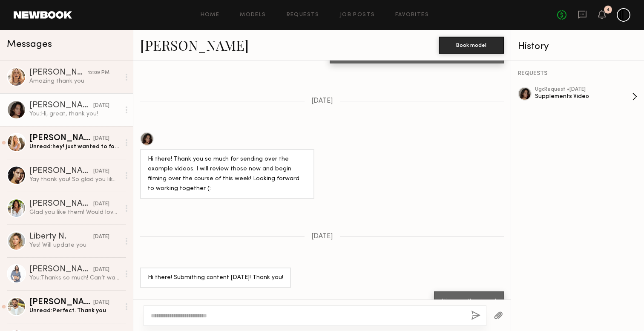 This screenshot has width=644, height=331. What do you see at coordinates (412, 15) in the screenshot?
I see `a: Favorites` at bounding box center [412, 15].